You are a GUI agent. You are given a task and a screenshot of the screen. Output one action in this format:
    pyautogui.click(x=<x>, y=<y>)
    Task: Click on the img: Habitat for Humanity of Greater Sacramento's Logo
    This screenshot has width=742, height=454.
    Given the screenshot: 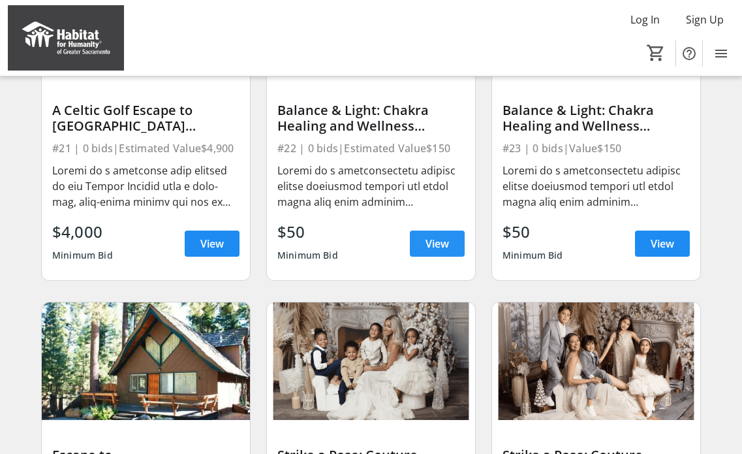 What is the action you would take?
    pyautogui.click(x=66, y=38)
    